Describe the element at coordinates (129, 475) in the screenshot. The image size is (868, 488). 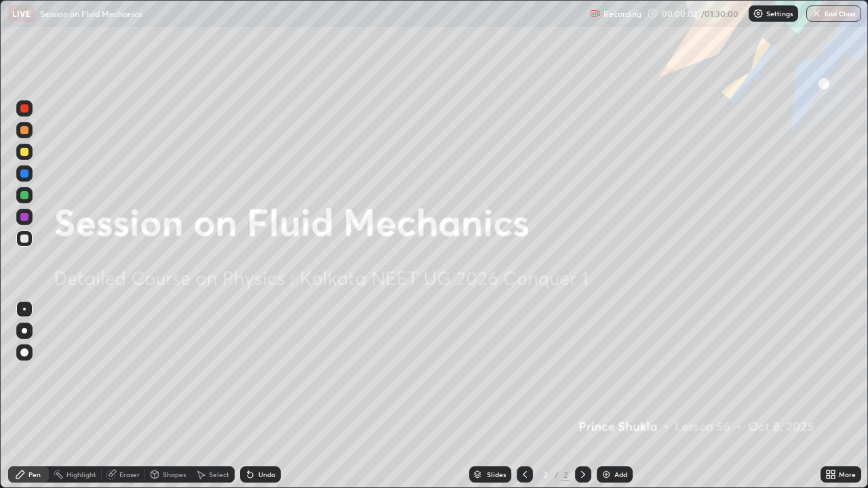
I see `div: Eraser` at that location.